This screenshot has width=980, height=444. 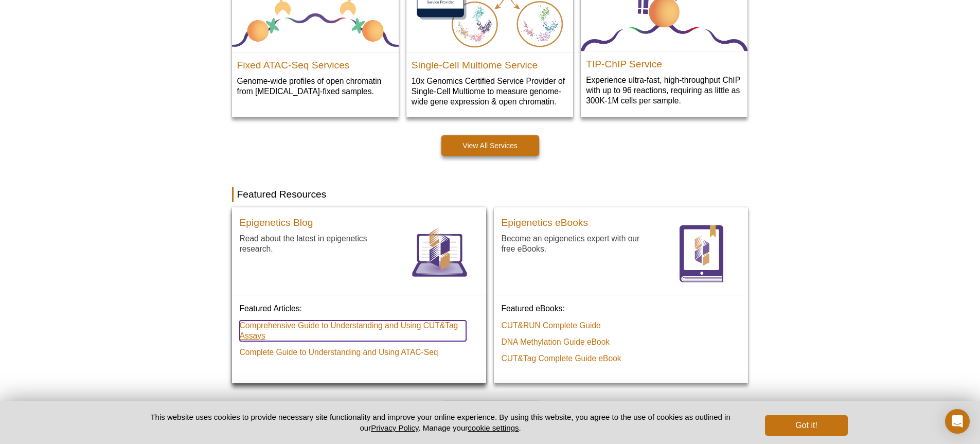 What do you see at coordinates (490, 194) in the screenshot?
I see `h2: Featured Resources` at bounding box center [490, 194].